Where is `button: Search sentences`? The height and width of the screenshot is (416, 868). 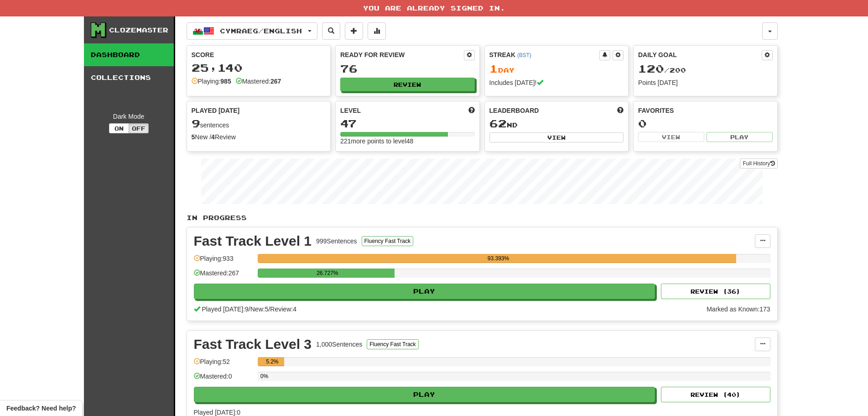 button: Search sentences is located at coordinates (331, 31).